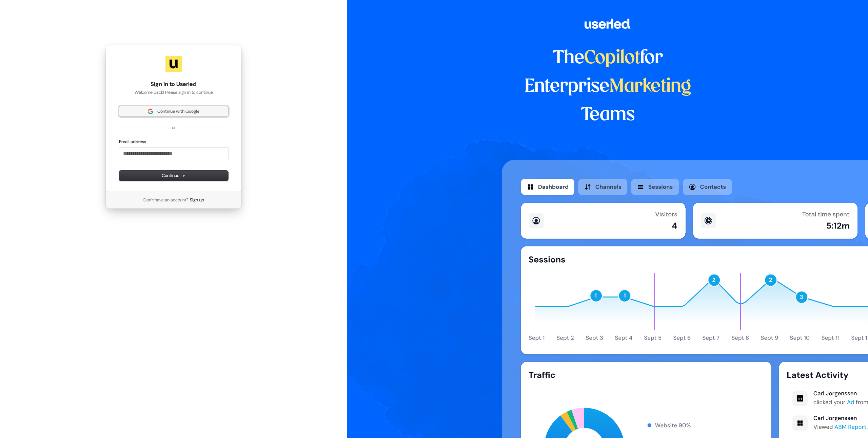 The image size is (868, 438). Describe the element at coordinates (178, 111) in the screenshot. I see `span: Continue with Google` at that location.